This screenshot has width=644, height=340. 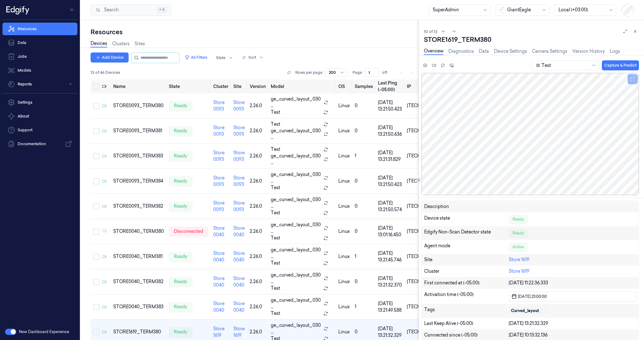 I want to click on button: All Filters, so click(x=196, y=57).